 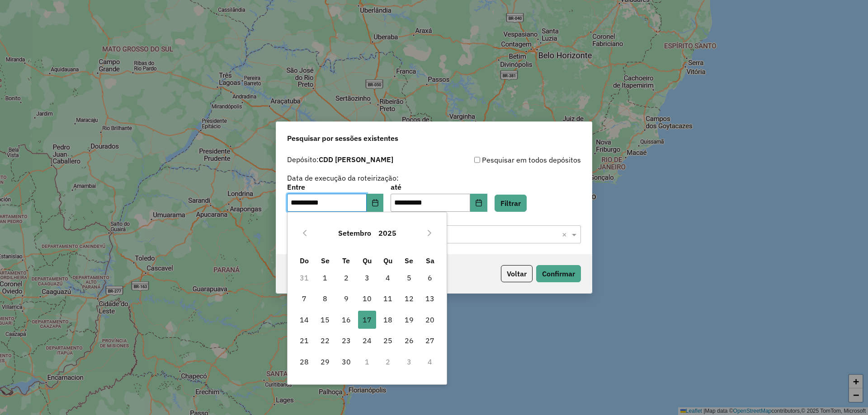 What do you see at coordinates (343, 178) in the screenshot?
I see `label: Data de execução da roteirização:` at bounding box center [343, 178].